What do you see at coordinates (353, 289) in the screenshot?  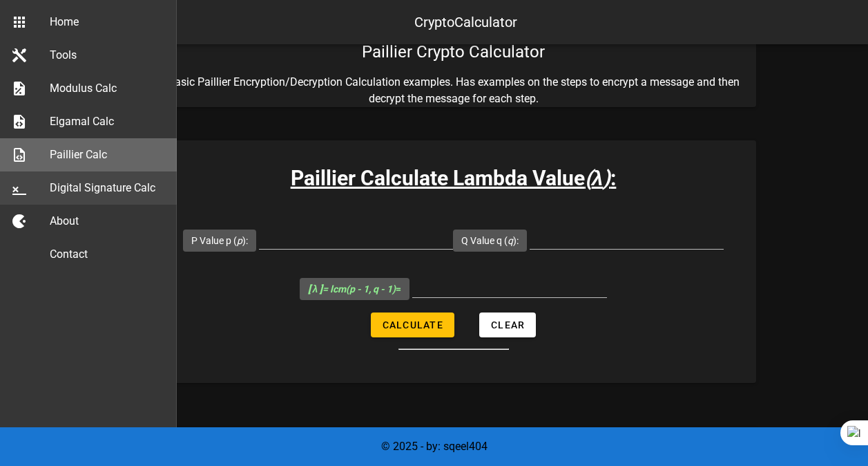 I see `i: = lcm(p - 1, q - 1)` at bounding box center [353, 289].